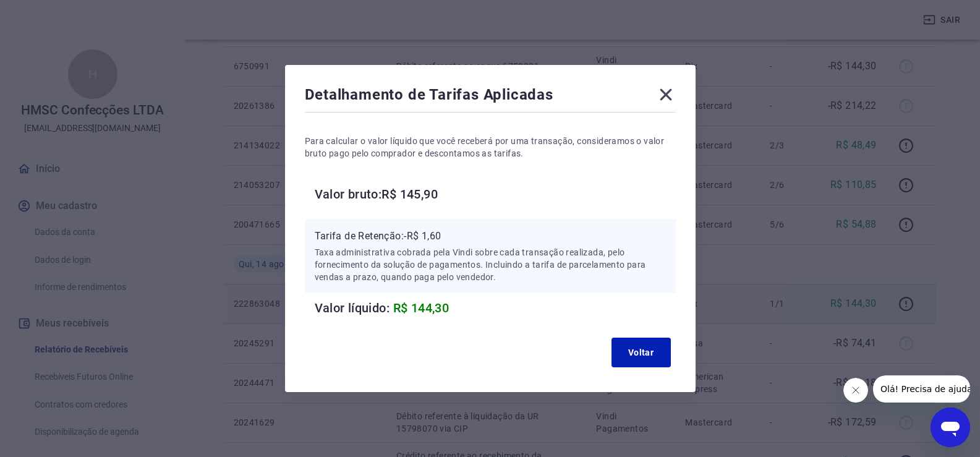 This screenshot has height=457, width=980. I want to click on button: Voltar, so click(642, 353).